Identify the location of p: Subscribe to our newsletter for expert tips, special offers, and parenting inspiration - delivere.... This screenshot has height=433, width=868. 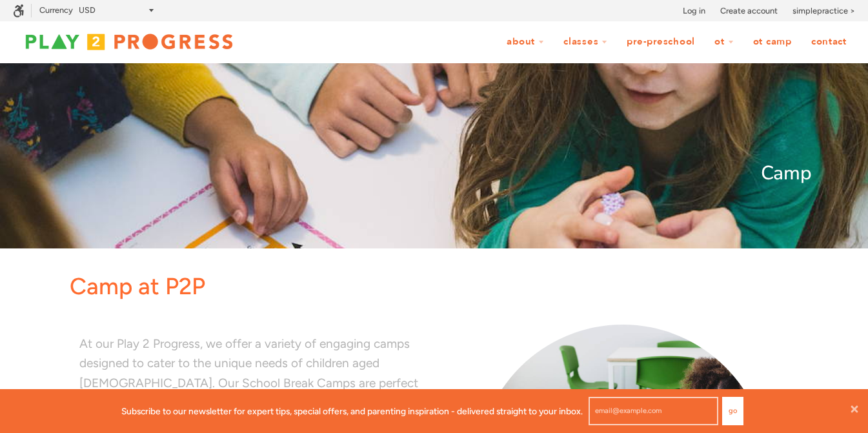
(352, 411).